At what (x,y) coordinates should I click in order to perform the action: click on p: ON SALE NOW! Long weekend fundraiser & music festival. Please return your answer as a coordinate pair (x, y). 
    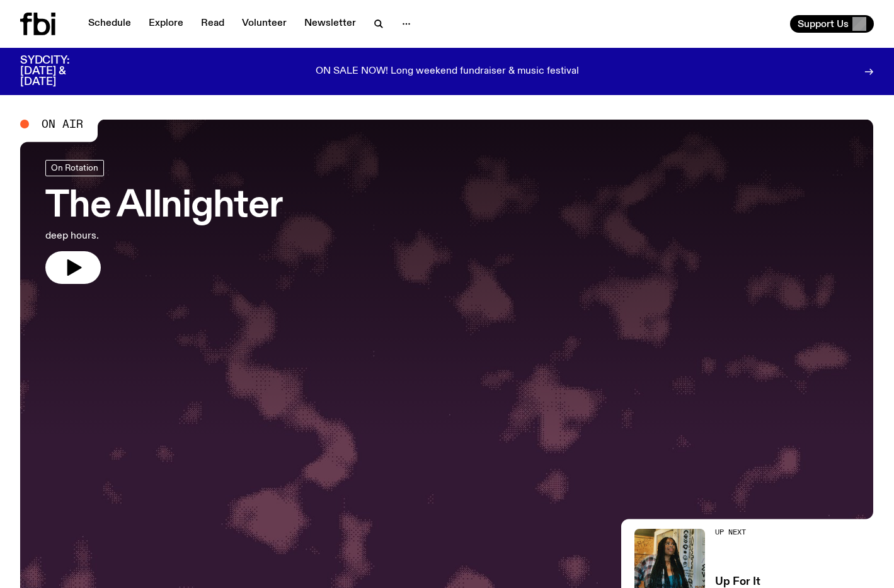
    Looking at the image, I should click on (448, 72).